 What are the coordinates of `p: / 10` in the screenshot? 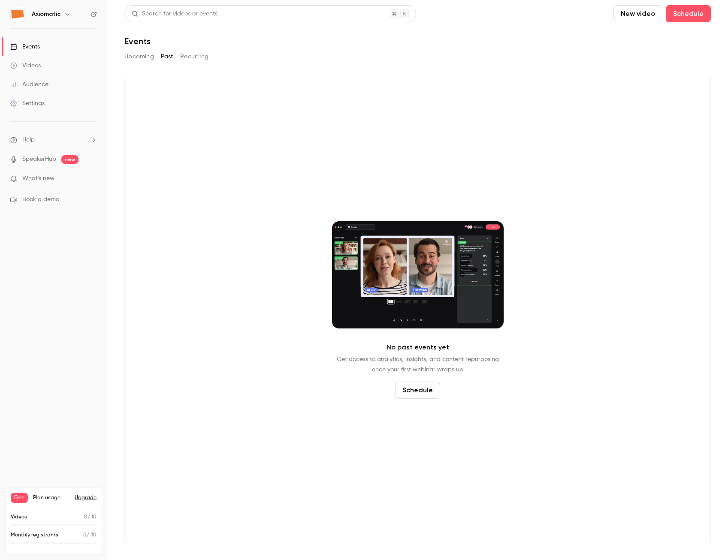 It's located at (90, 518).